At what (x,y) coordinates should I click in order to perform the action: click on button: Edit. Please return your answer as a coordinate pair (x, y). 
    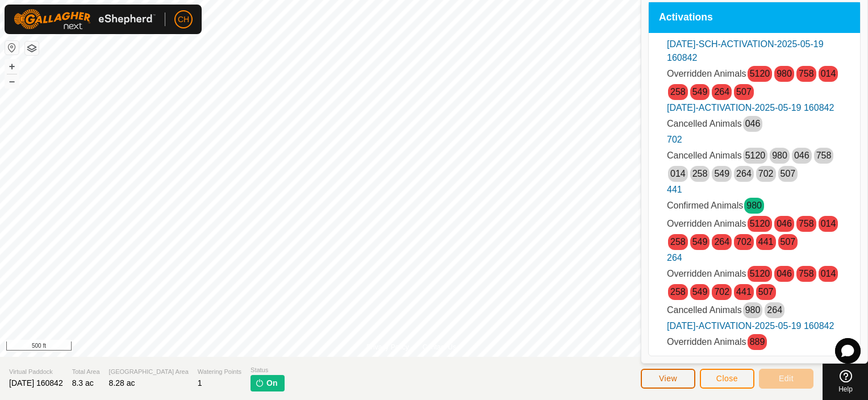
    Looking at the image, I should click on (786, 379).